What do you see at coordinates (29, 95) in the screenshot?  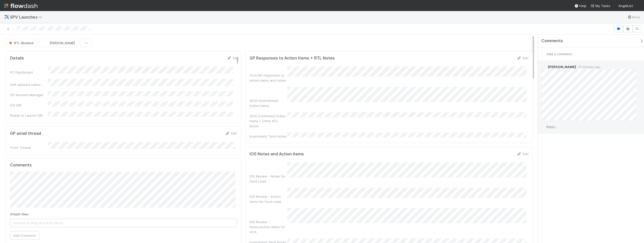 I see `div: GP Account Manager` at bounding box center [29, 95].